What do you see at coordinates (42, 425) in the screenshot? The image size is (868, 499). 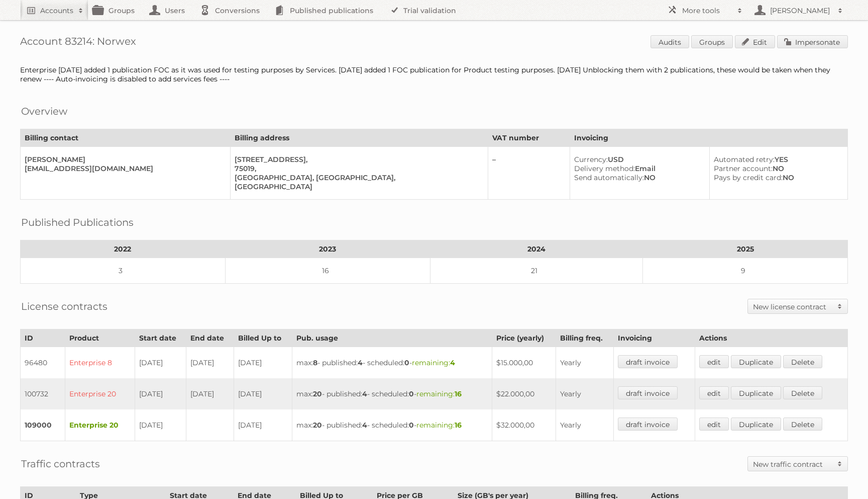 I see `td: 109000` at bounding box center [42, 425].